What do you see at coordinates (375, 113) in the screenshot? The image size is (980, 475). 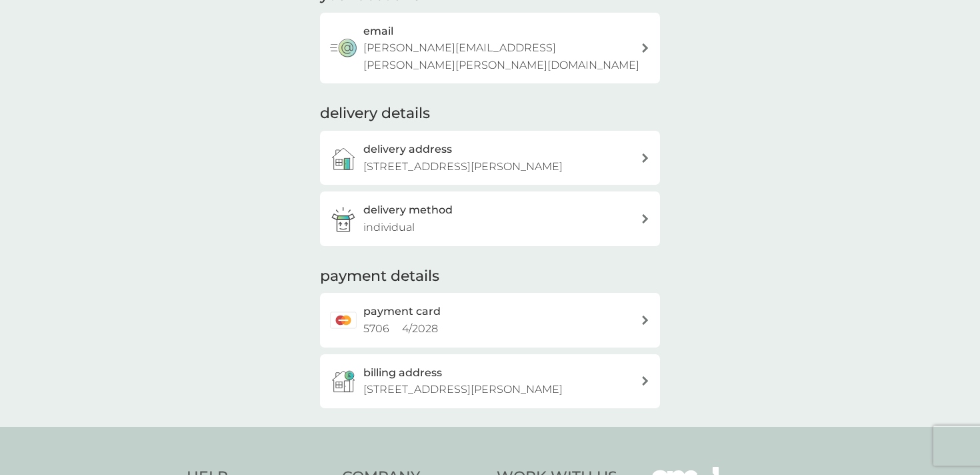 I see `h2: delivery details` at bounding box center [375, 113].